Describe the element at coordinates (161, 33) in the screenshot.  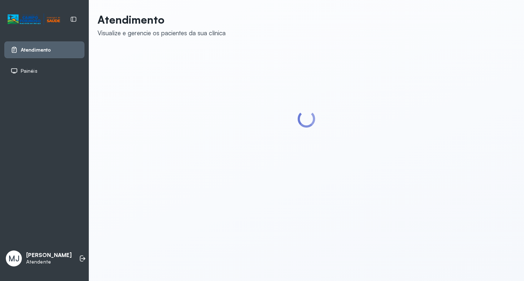
I see `div: Visualize e gerencie os pacientes da sua clínica` at that location.